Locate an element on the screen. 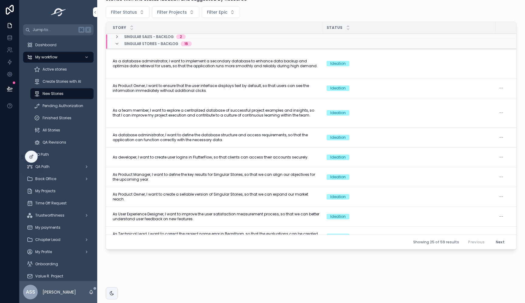 The height and width of the screenshot is (303, 525). span: Time Off Request is located at coordinates (51, 203).